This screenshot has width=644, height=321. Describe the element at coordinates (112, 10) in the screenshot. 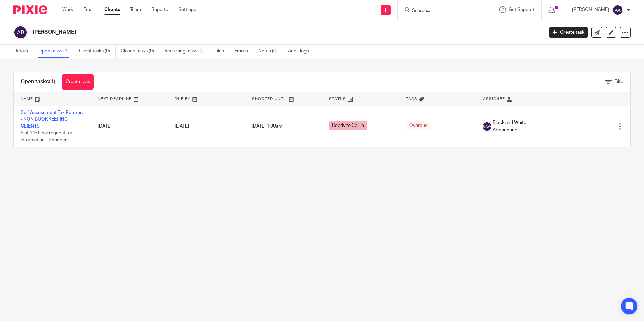

I see `a: Clients` at that location.